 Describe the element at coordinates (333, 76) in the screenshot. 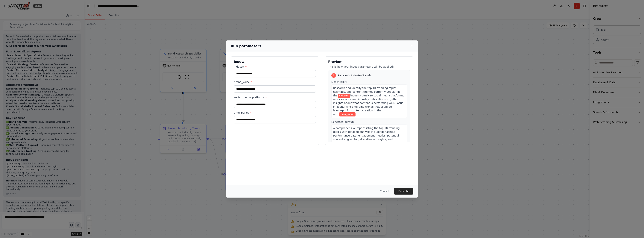

I see `div: 1` at that location.